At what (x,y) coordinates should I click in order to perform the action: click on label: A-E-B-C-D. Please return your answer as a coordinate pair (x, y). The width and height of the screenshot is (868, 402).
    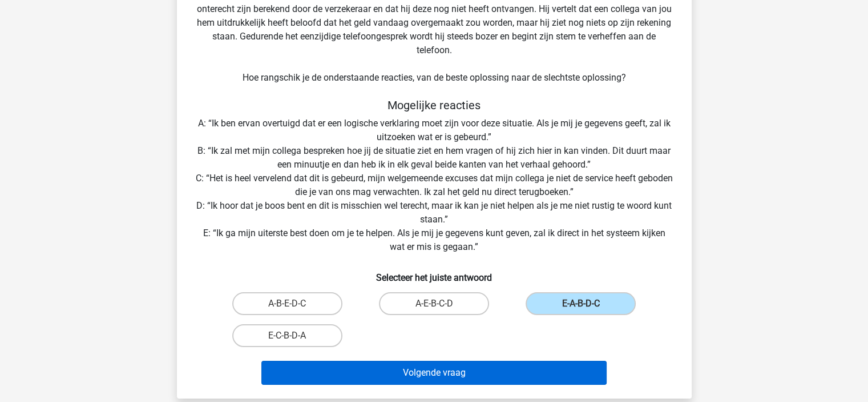
    Looking at the image, I should click on (434, 304).